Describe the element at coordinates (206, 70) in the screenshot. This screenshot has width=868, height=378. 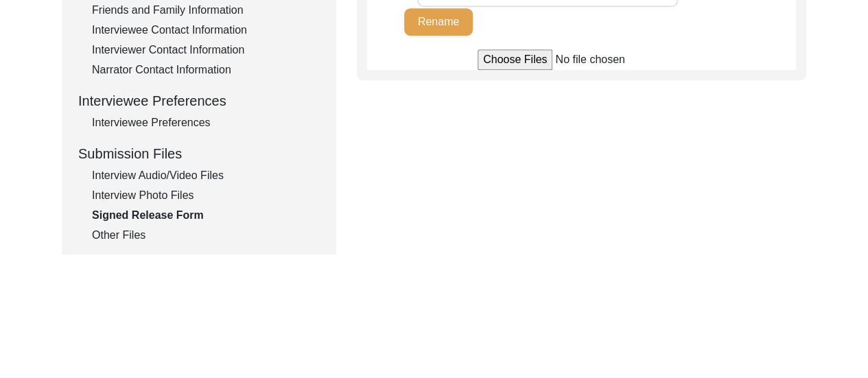
I see `div: Narrator Contact Information` at that location.